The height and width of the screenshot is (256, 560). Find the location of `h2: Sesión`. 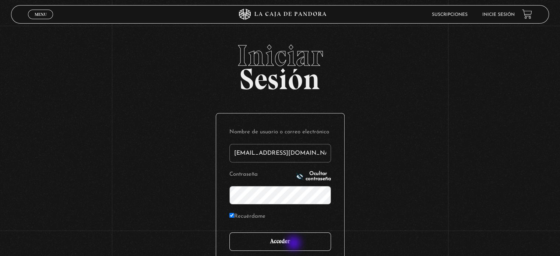

h2: Sesión is located at coordinates (280, 64).